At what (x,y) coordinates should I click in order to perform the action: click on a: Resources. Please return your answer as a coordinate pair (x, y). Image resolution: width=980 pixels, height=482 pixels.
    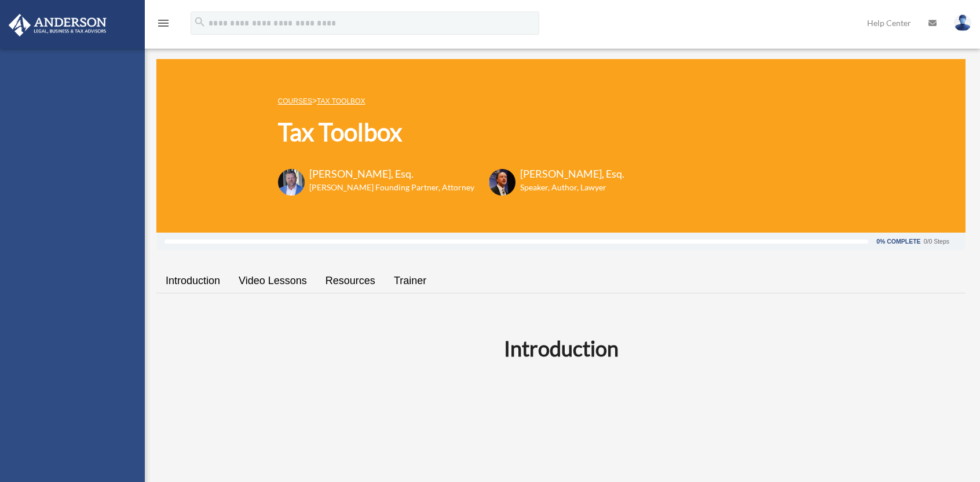
    Looking at the image, I should click on (350, 280).